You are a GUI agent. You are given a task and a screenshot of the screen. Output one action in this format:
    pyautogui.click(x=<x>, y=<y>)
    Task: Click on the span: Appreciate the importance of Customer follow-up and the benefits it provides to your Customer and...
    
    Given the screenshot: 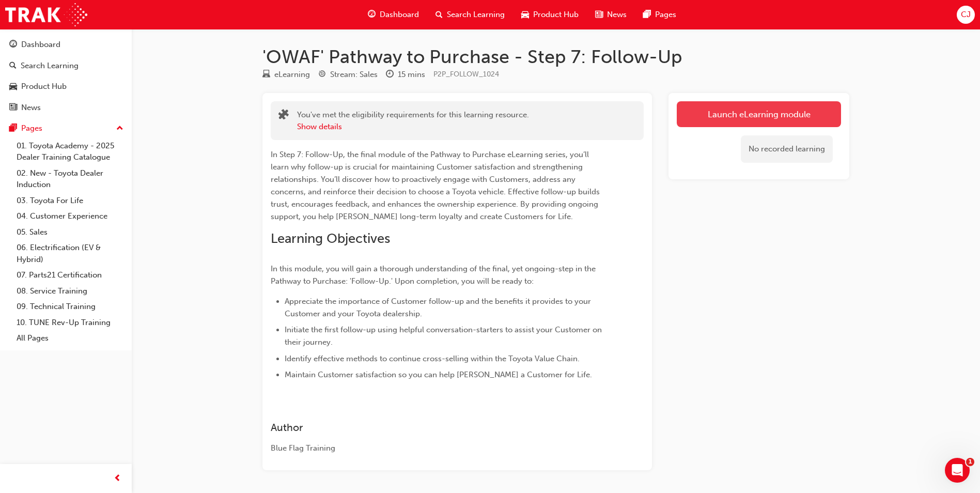 What is the action you would take?
    pyautogui.click(x=438, y=308)
    